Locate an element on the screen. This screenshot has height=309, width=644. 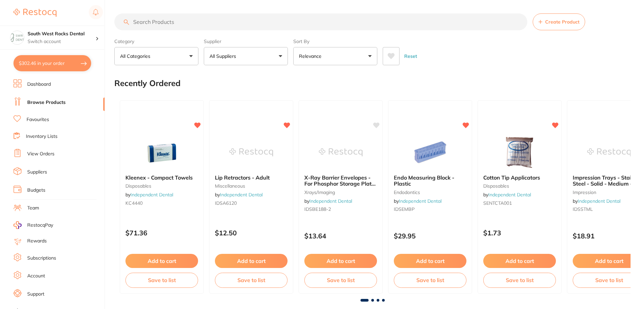
a: Browse Products is located at coordinates (46, 103).